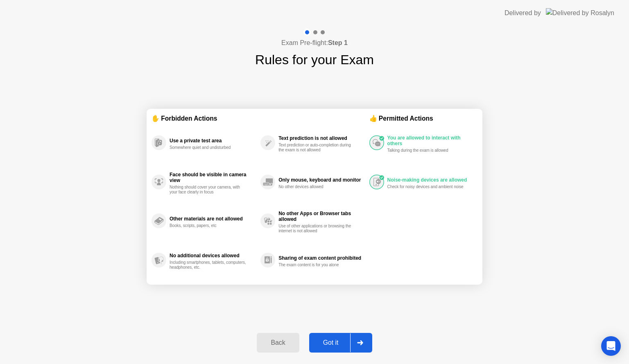 The height and width of the screenshot is (364, 629). Describe the element at coordinates (213, 178) in the screenshot. I see `div: Face should be visible in camera view` at that location.